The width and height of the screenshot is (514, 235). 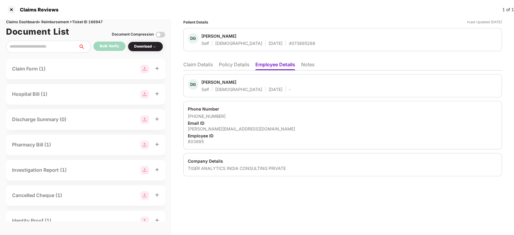 What do you see at coordinates (195, 22) in the screenshot?
I see `div: Patient Details` at bounding box center [195, 22].